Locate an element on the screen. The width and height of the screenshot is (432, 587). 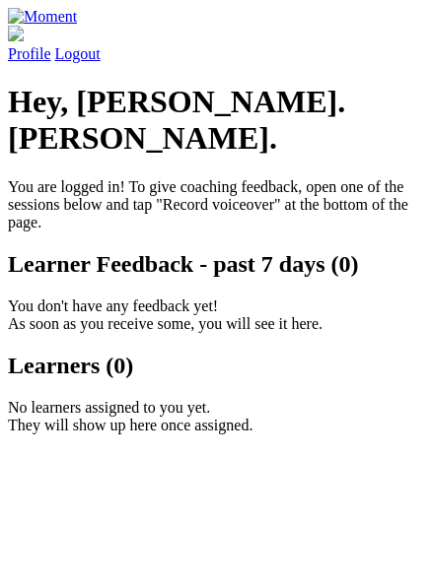
h2: Learner Feedback - past 7 days (0) is located at coordinates (216, 264).